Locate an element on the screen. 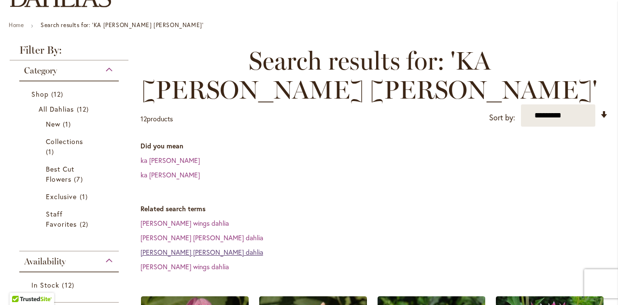 This screenshot has width=618, height=305. span: Staff Favorites is located at coordinates (61, 219).